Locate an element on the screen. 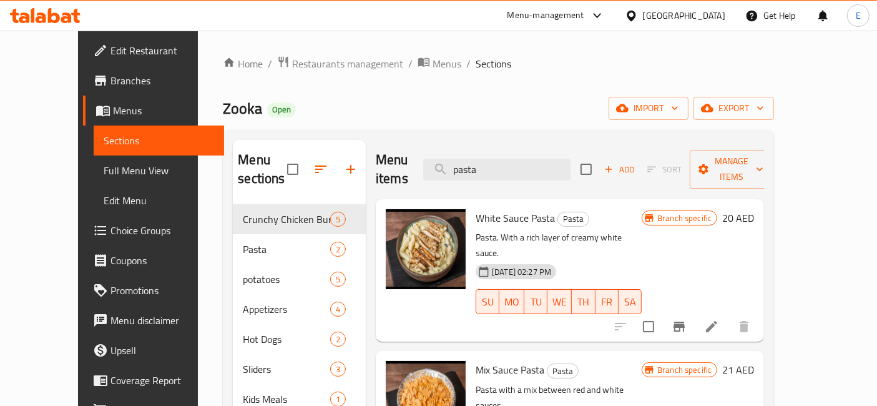 The image size is (877, 406). span: Open is located at coordinates (282, 109).